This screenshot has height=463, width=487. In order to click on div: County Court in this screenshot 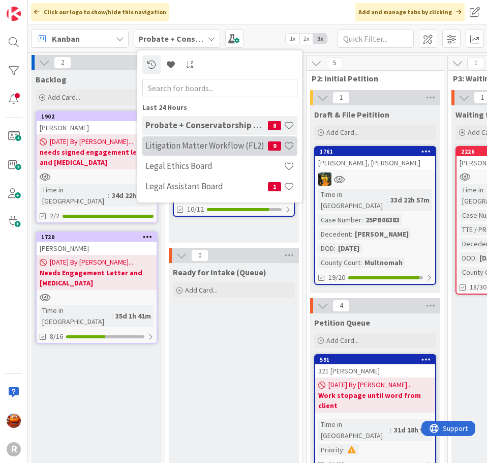, I will do `click(339, 262)`.